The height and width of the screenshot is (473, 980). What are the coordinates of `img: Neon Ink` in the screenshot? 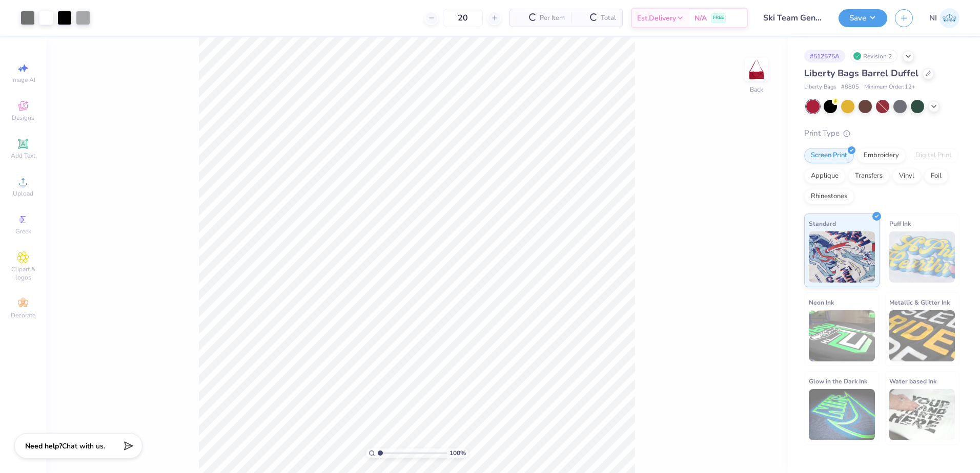 It's located at (842, 336).